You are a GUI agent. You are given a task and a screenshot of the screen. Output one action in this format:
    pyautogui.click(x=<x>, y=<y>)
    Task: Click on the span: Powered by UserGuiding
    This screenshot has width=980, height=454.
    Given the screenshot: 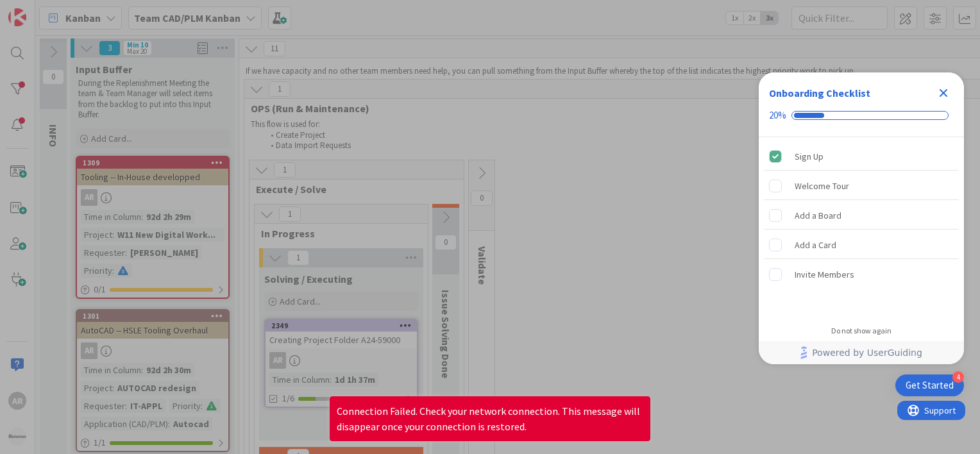 What is the action you would take?
    pyautogui.click(x=867, y=353)
    